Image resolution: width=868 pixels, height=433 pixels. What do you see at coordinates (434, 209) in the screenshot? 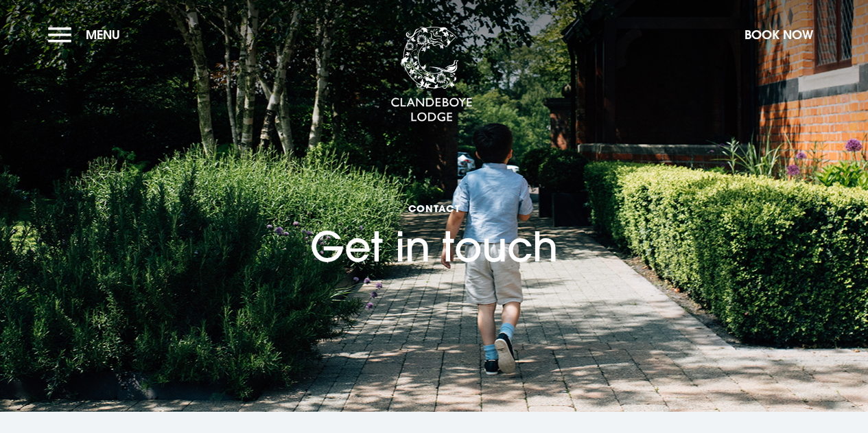
I see `h1: Get in touch` at bounding box center [434, 209].